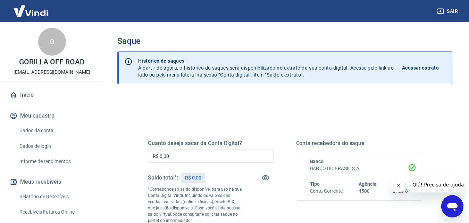 The height and width of the screenshot is (223, 469). Describe the element at coordinates (285, 41) in the screenshot. I see `h3: Saque` at that location.